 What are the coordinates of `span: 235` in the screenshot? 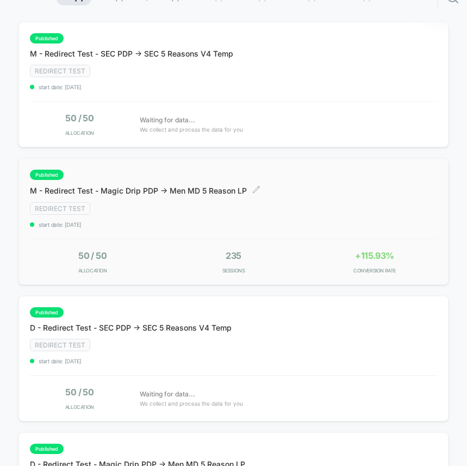 It's located at (233, 256).